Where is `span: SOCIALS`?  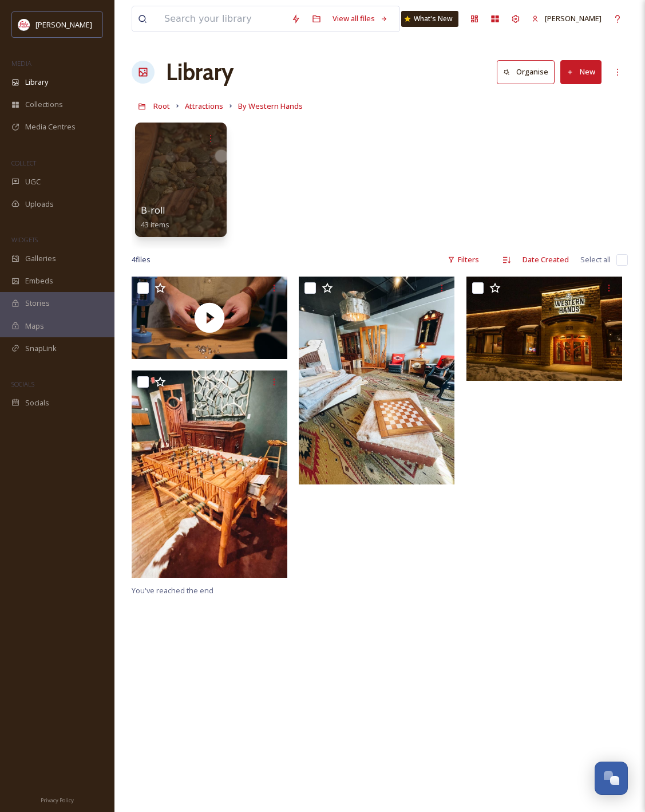 span: SOCIALS is located at coordinates (23, 384).